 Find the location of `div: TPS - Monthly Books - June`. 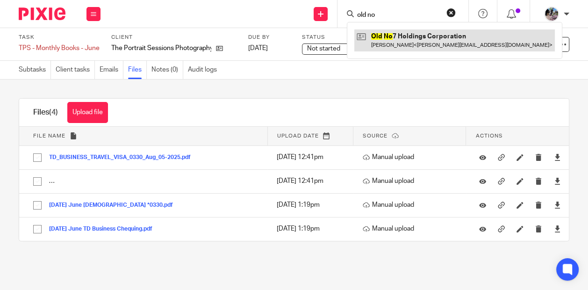

div: TPS - Monthly Books - June is located at coordinates (59, 48).